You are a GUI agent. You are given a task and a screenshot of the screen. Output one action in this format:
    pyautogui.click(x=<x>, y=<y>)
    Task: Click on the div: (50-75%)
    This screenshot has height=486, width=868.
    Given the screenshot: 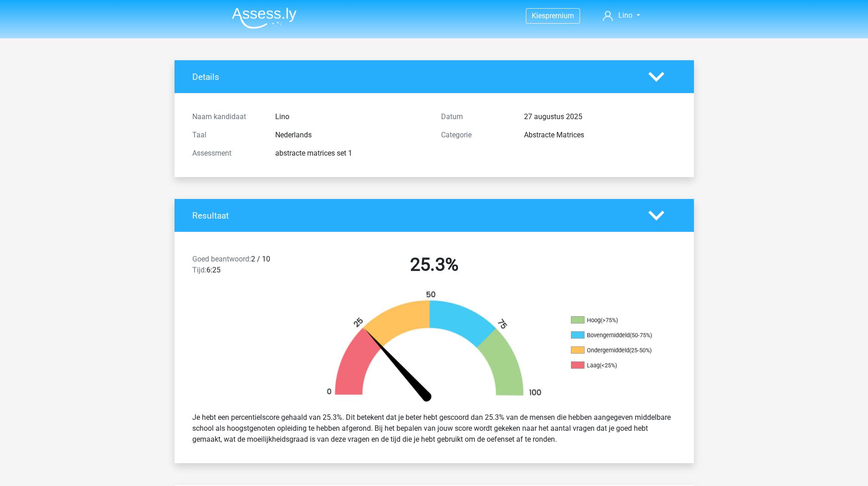 What is the action you would take?
    pyautogui.click(x=641, y=334)
    